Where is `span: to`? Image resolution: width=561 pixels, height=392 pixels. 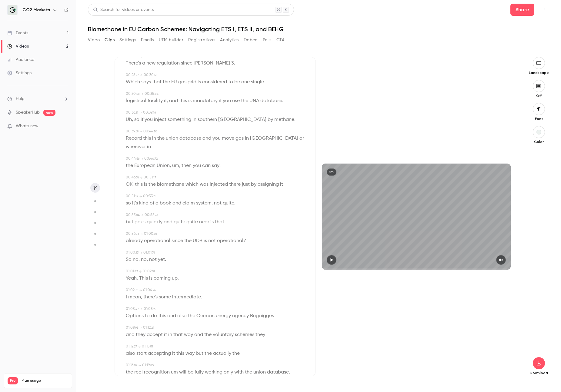
span: to is located at coordinates (231, 82).